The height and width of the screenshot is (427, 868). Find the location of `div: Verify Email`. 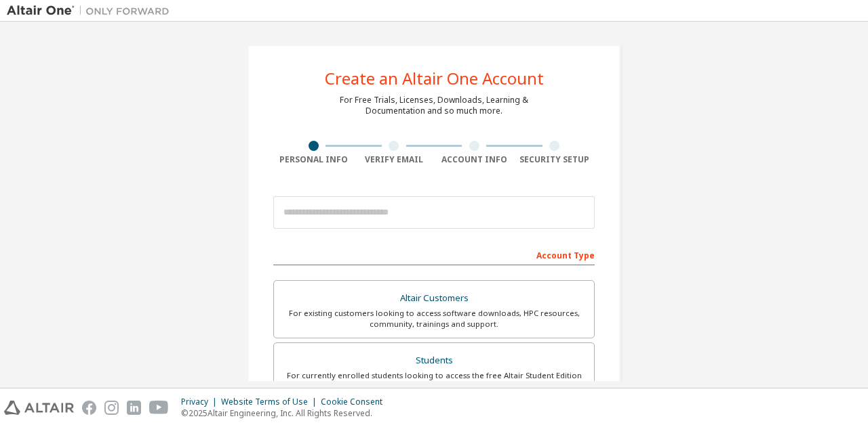

div: Verify Email is located at coordinates (394, 160).